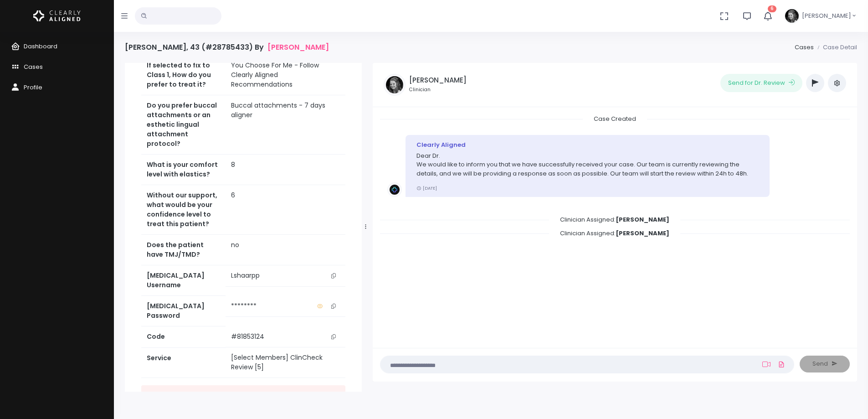  I want to click on th: What is your comfort level with elastics?, so click(183, 170).